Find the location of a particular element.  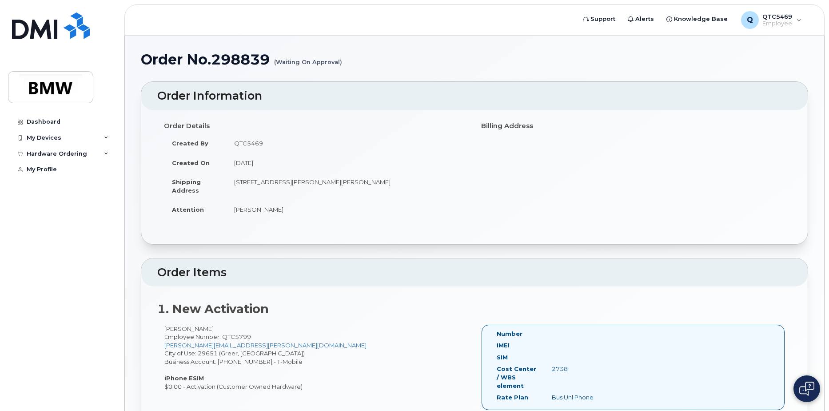

img: Open chat is located at coordinates (807, 388).